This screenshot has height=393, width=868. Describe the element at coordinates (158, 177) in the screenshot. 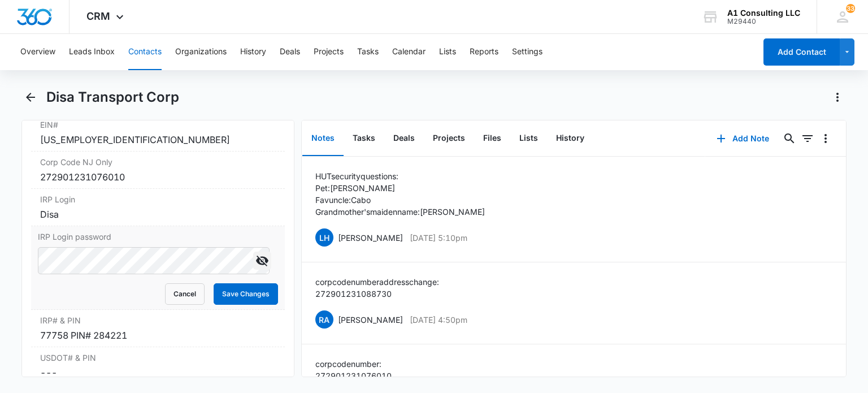

I see `div: 272901231076010` at that location.